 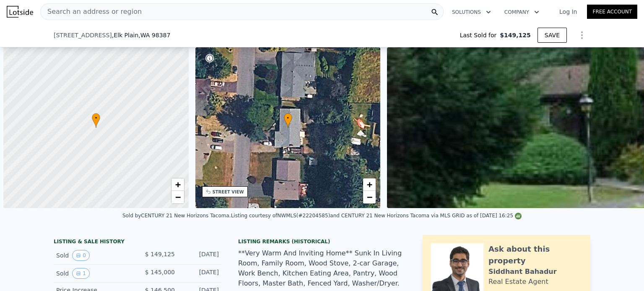 I want to click on div: Listing Remarks (Historical), so click(x=322, y=242).